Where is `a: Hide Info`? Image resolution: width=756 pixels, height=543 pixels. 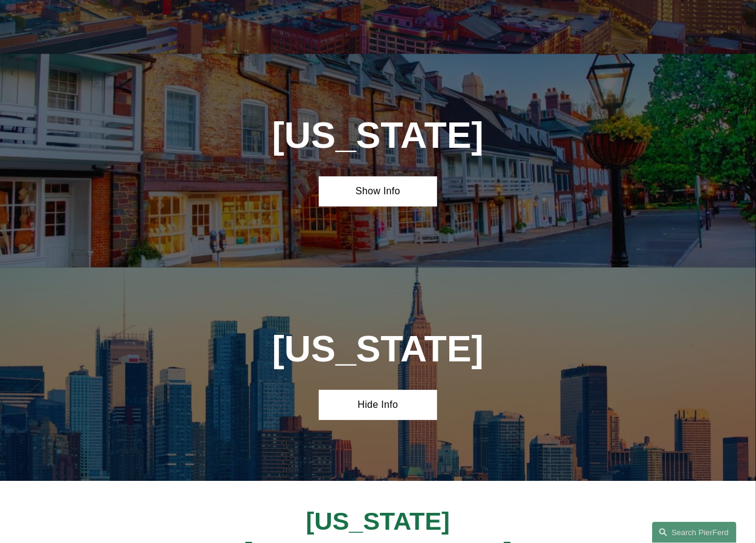
a: Hide Info is located at coordinates (378, 405).